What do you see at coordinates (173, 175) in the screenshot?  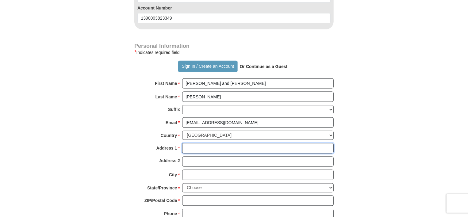 I see `strong: City` at bounding box center [173, 175].